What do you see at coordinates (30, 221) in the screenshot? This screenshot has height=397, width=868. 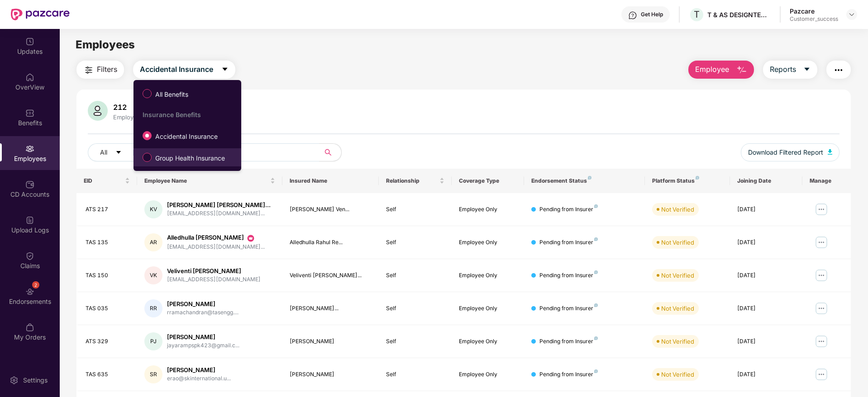 I see `img: svg+xml;base64,PHN2ZyBpZD0iVXBsb2FkX0xvZ3MiIGRhdGEtbmFtZT0iVXBsb2FkIExvZ3MiIHhtbG5zPSJodHRwOi8vd3...` at bounding box center [30, 221].